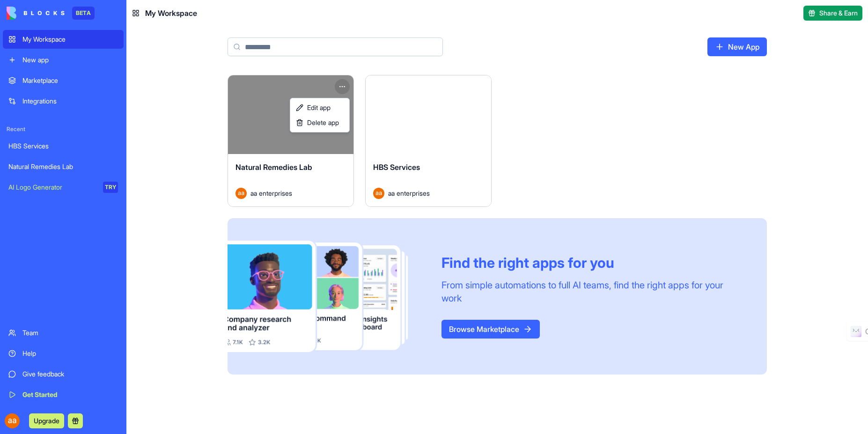  Describe the element at coordinates (323, 123) in the screenshot. I see `span: Delete app` at that location.